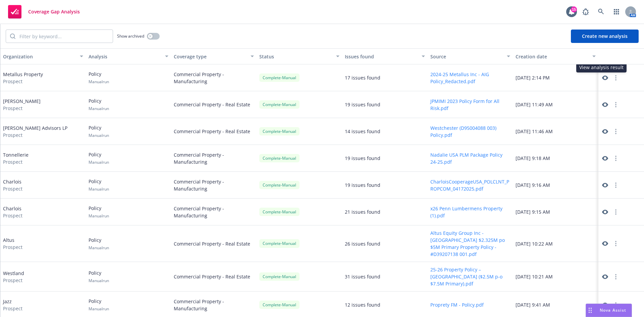 Image resolution: width=644 pixels, height=317 pixels. What do you see at coordinates (13, 305) in the screenshot?
I see `div: Jazz` at bounding box center [13, 305].